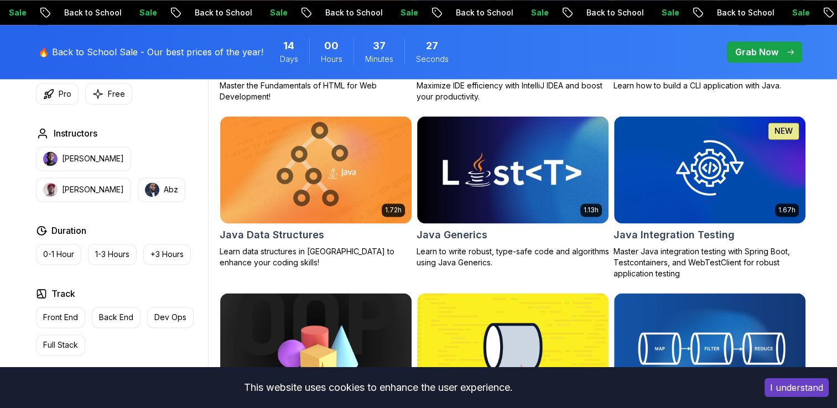 The width and height of the screenshot is (837, 408). Describe the element at coordinates (513, 257) in the screenshot. I see `p: Learn to write robust, type-safe code and algorithms using Java Generics.` at that location.